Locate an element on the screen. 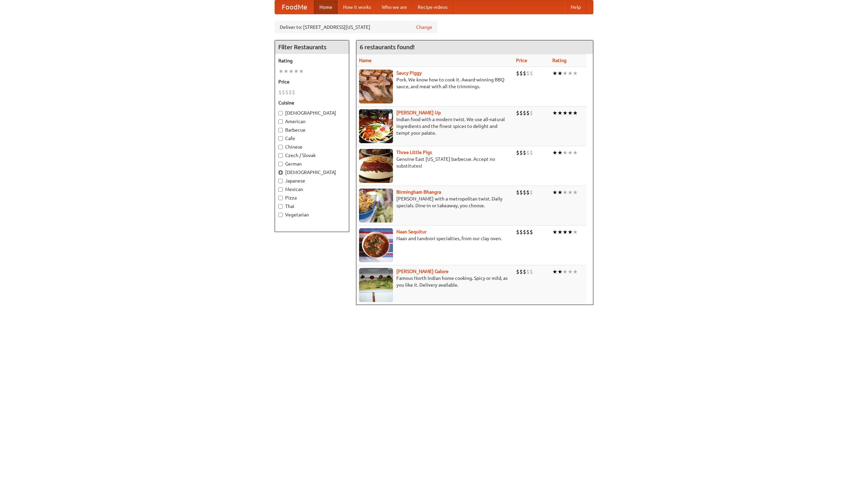 This screenshot has height=480, width=868. a: Saucy Piggy is located at coordinates (409, 73).